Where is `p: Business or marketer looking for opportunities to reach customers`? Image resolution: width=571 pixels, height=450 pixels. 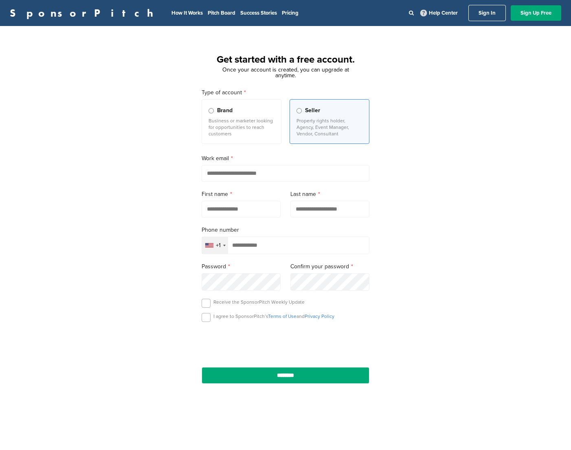
p: Business or marketer looking for opportunities to reach customers is located at coordinates (241, 127).